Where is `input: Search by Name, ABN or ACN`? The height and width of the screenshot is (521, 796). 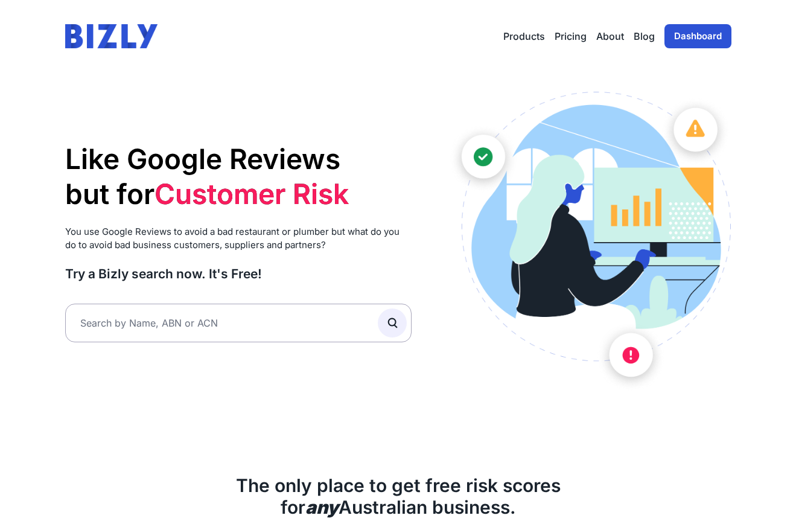
input: Search by Name, ABN or ACN is located at coordinates (238, 323).